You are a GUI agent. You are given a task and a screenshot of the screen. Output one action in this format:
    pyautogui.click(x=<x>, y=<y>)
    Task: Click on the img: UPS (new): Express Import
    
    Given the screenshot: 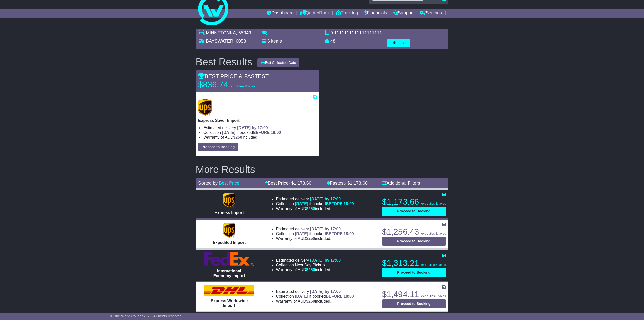 What is the action you would take?
    pyautogui.click(x=229, y=201)
    